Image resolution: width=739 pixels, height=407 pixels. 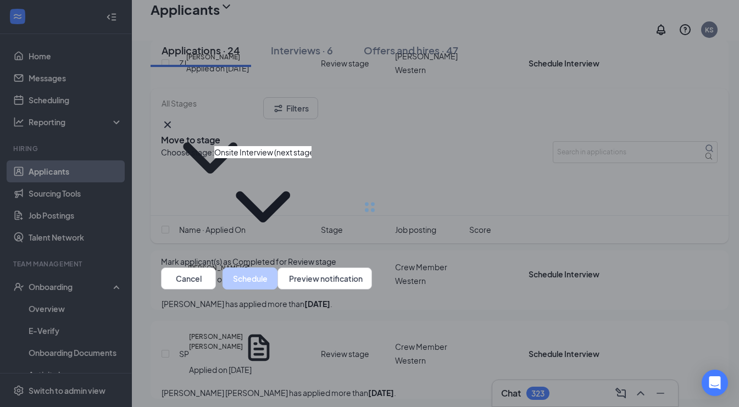 I want to click on h3: Move to stage, so click(x=191, y=140).